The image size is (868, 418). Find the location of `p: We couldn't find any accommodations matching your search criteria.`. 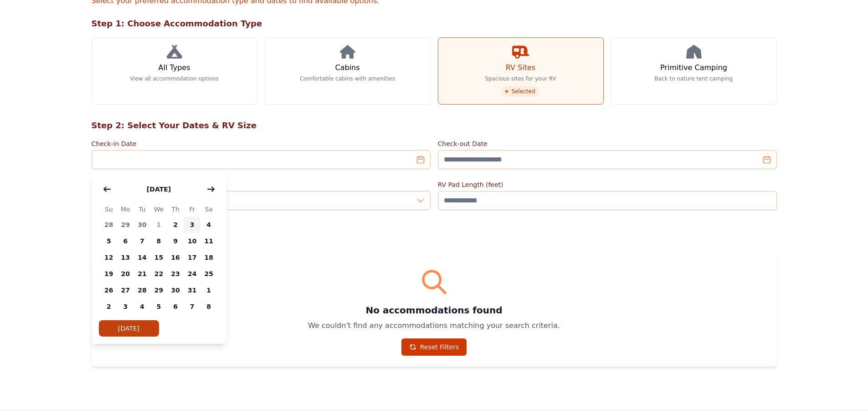

p: We couldn't find any accommodations matching your search criteria. is located at coordinates (434, 326).